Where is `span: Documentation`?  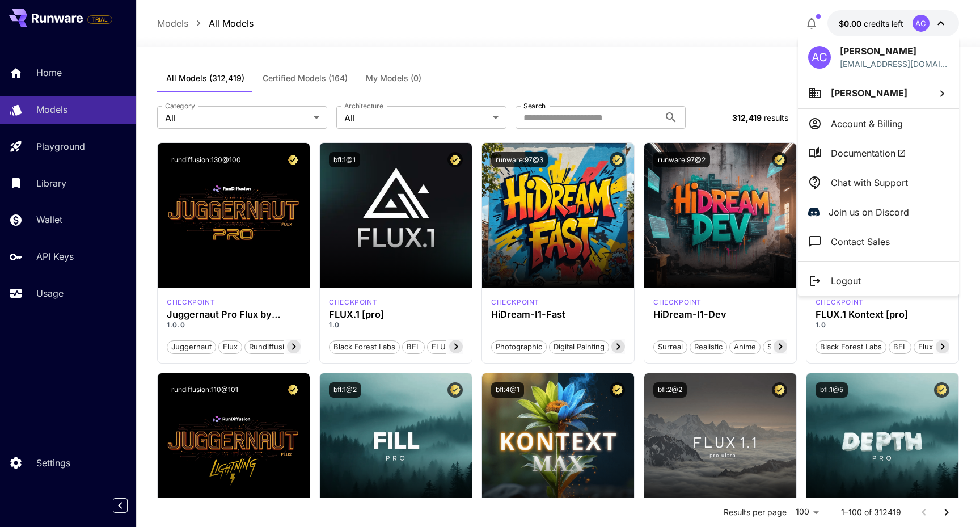
span: Documentation is located at coordinates (868, 153).